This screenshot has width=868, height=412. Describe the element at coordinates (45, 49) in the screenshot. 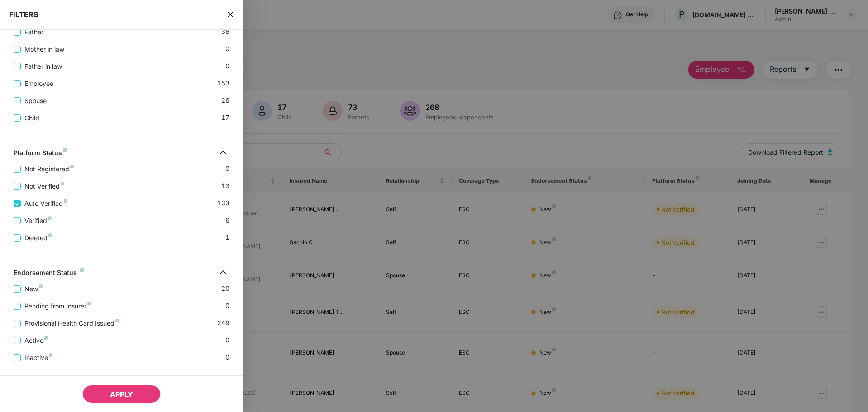

I see `span: Mother in law` at that location.